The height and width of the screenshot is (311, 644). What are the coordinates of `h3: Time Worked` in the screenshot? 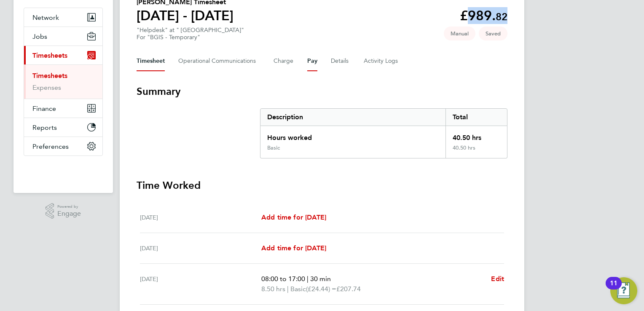 It's located at (322, 186).